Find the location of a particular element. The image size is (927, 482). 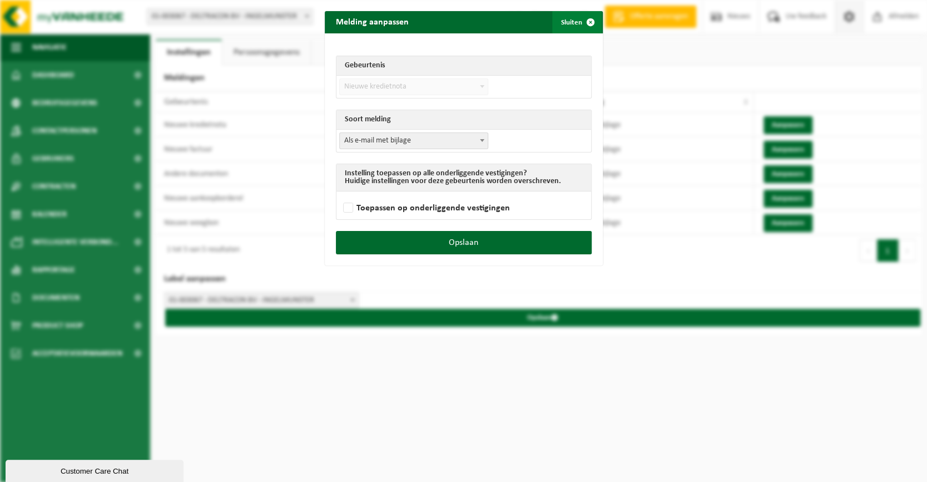

button: Opslaan is located at coordinates (464, 242).